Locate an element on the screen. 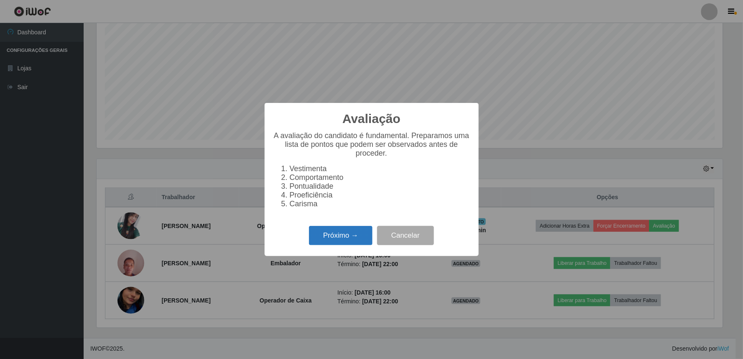 This screenshot has height=359, width=743. li: Vestimenta is located at coordinates (380, 169).